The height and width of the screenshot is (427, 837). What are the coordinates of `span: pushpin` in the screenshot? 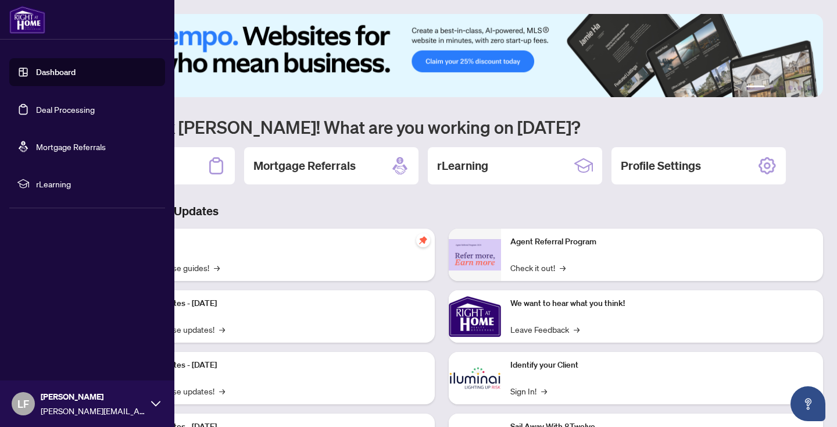 It's located at (423, 240).